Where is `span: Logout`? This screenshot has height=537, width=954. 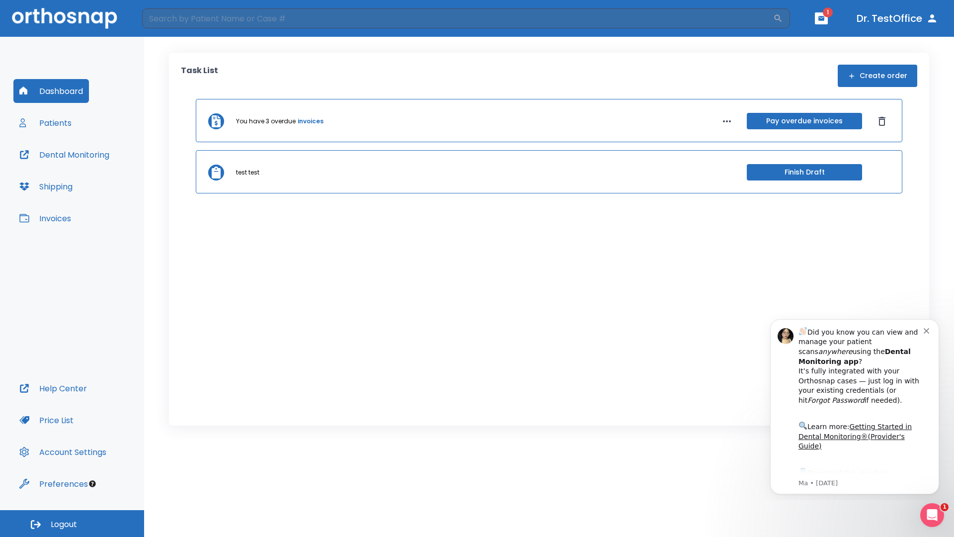
span: Logout is located at coordinates (64, 524).